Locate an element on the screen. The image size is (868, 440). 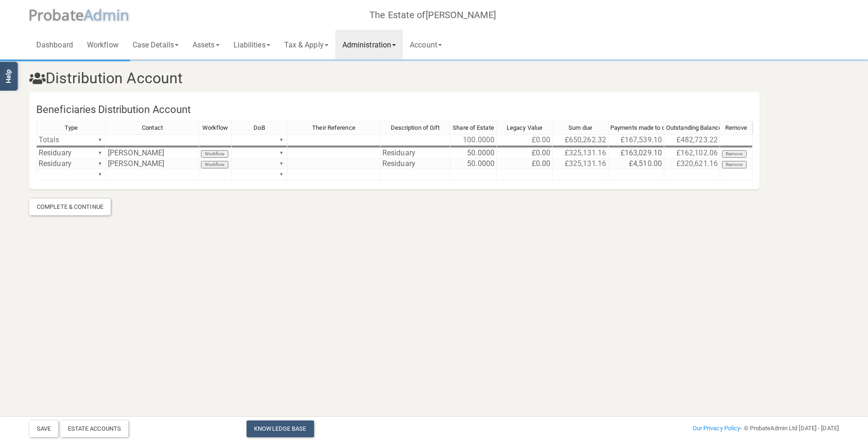
a: Account is located at coordinates (426, 45).